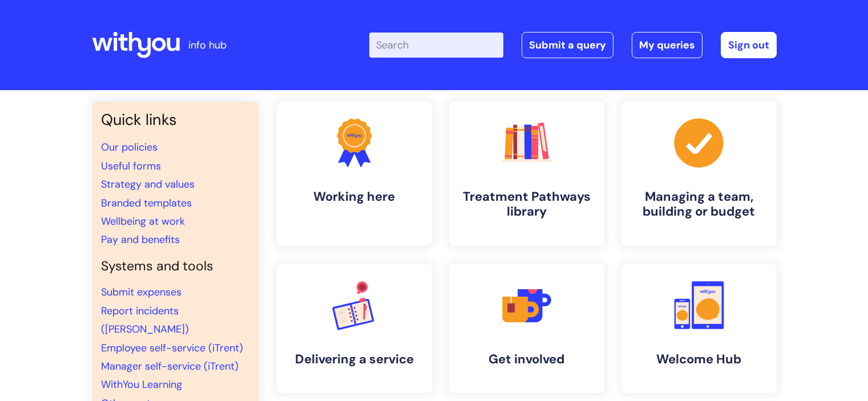 The image size is (868, 401). Describe the element at coordinates (749, 45) in the screenshot. I see `a: Sign out` at that location.